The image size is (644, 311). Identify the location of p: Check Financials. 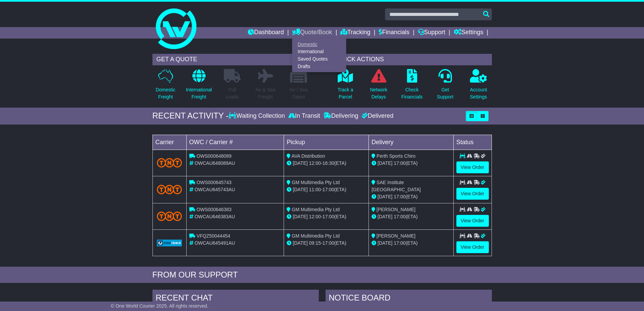
(412, 94).